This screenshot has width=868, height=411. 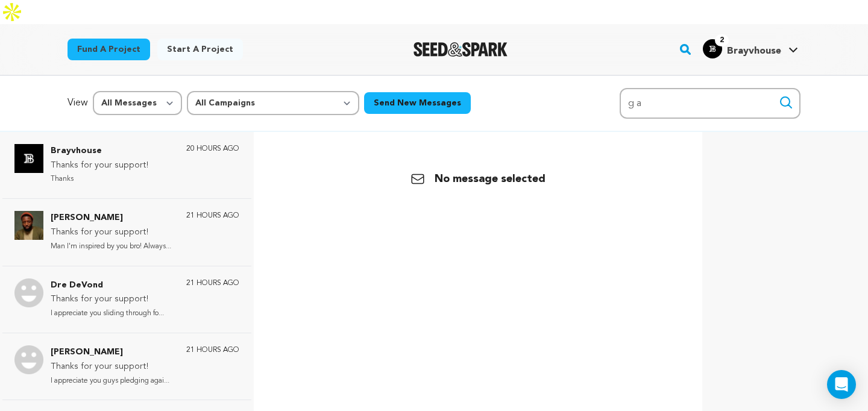 I want to click on button: Send New Messages, so click(x=417, y=103).